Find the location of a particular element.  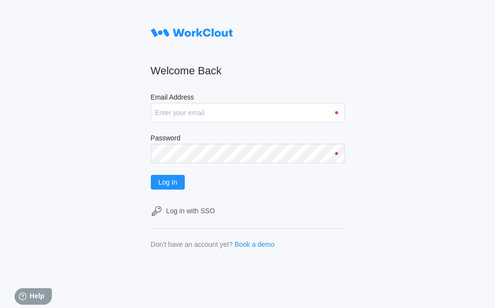

button: Log In is located at coordinates (168, 182).